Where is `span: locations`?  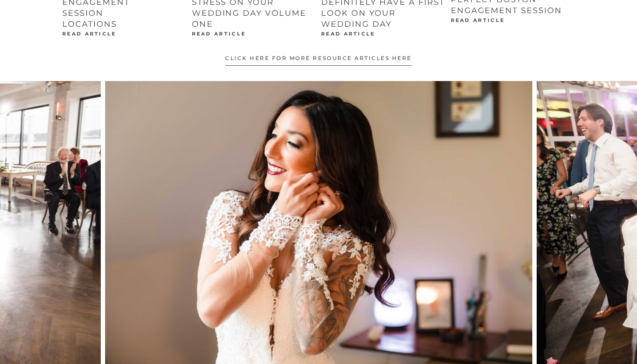 span: locations is located at coordinates (89, 24).